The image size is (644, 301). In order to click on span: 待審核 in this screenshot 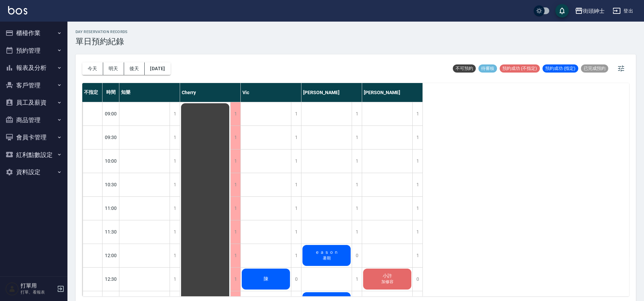, I will do `click(487, 68)`.